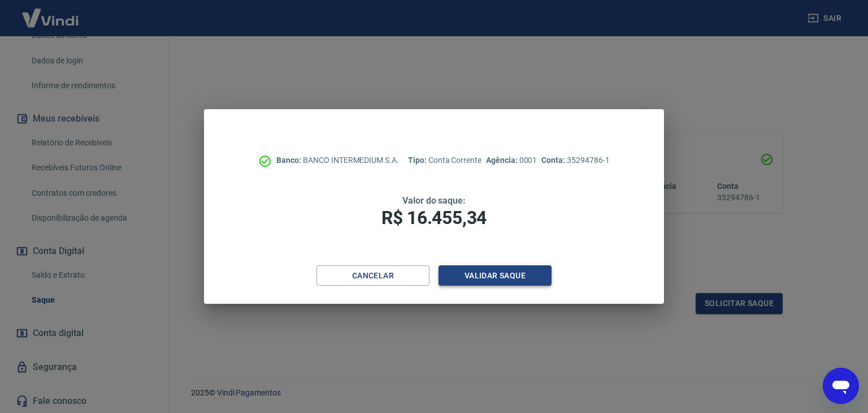 The width and height of the screenshot is (868, 413). What do you see at coordinates (575, 160) in the screenshot?
I see `p: 35294786-1` at bounding box center [575, 160].